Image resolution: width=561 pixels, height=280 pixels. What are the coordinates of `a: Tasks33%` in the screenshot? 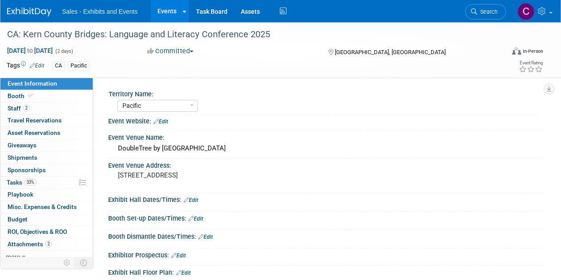 It's located at (47, 182).